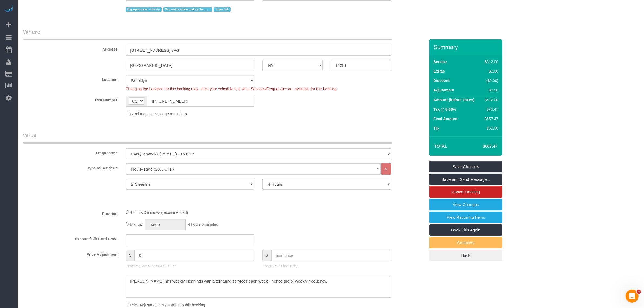 Image resolution: width=644 pixels, height=308 pixels. I want to click on label: Tip, so click(436, 128).